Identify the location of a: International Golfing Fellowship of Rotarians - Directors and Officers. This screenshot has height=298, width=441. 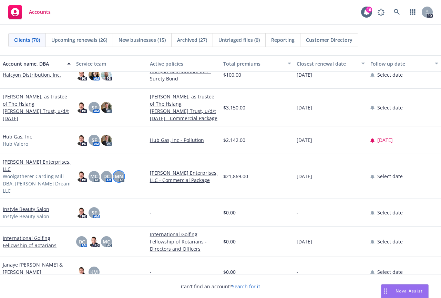
(184, 241).